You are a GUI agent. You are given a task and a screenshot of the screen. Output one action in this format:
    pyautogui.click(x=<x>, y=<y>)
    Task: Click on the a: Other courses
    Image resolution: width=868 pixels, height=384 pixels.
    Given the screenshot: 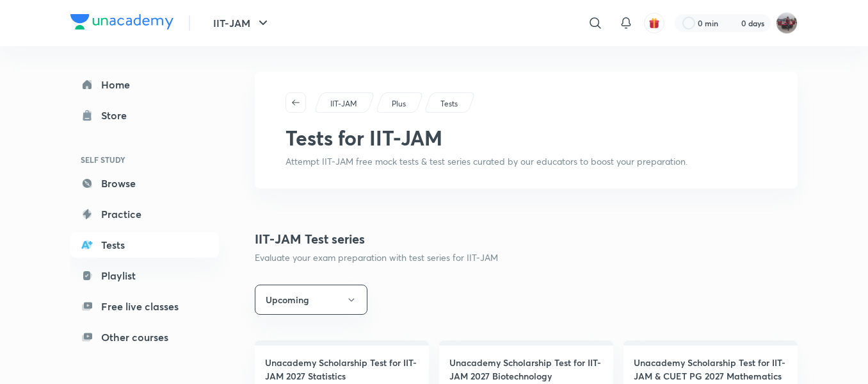 What is the action you would take?
    pyautogui.click(x=145, y=337)
    